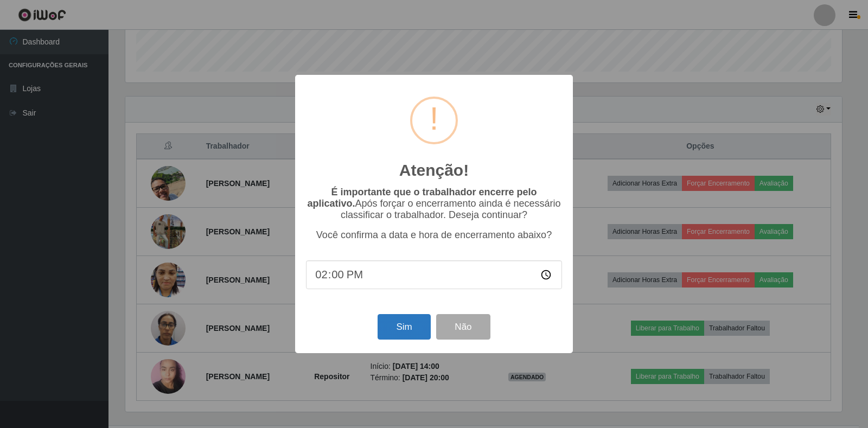 Image resolution: width=868 pixels, height=428 pixels. I want to click on button: Não, so click(463, 327).